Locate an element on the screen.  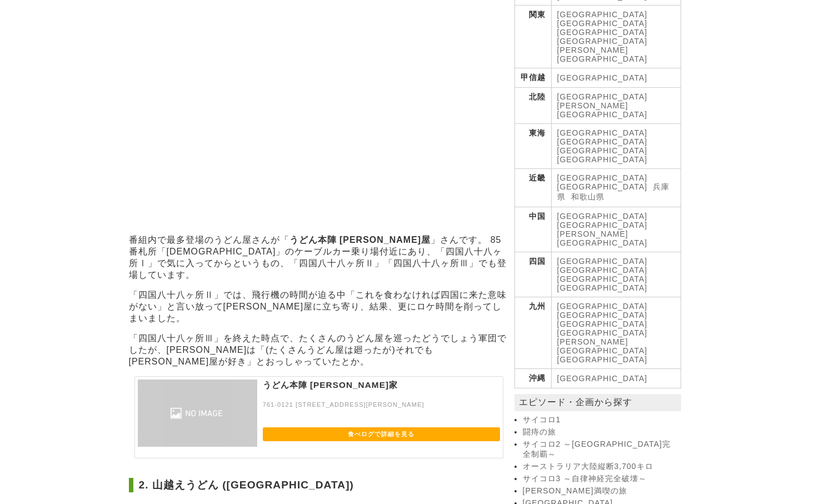
th: 甲信越 is located at coordinates (532, 78).